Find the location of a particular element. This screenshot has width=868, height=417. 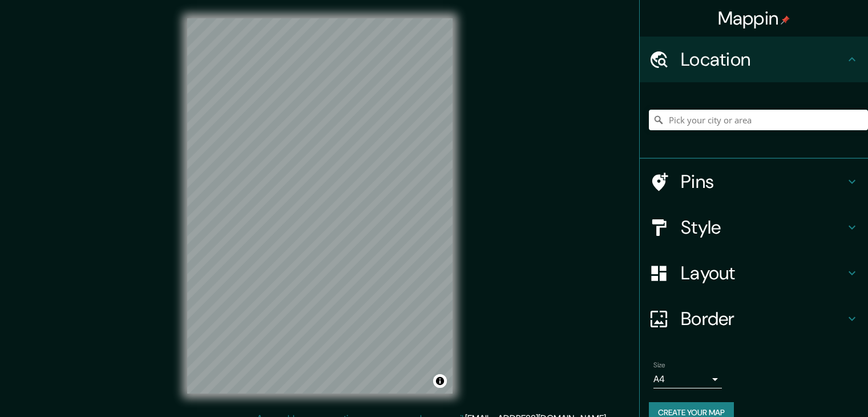

h4: Pins is located at coordinates (763, 182).